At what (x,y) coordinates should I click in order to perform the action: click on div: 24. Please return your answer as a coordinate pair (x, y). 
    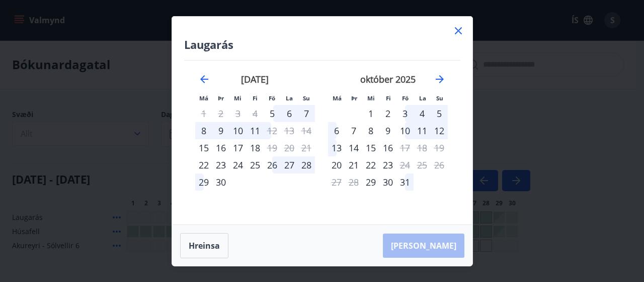
    Looking at the image, I should click on (238, 165).